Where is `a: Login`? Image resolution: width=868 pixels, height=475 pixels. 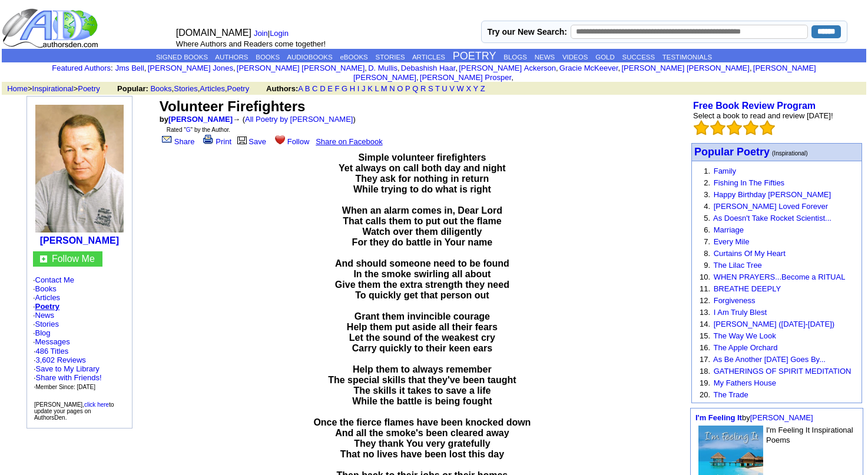 a: Login is located at coordinates (279, 33).